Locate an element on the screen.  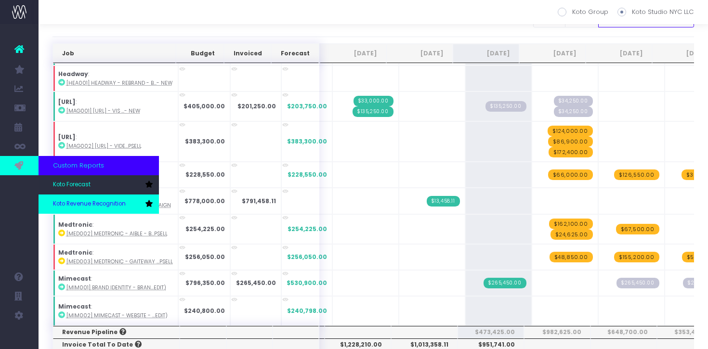
span: Custom Reports is located at coordinates (79, 166).